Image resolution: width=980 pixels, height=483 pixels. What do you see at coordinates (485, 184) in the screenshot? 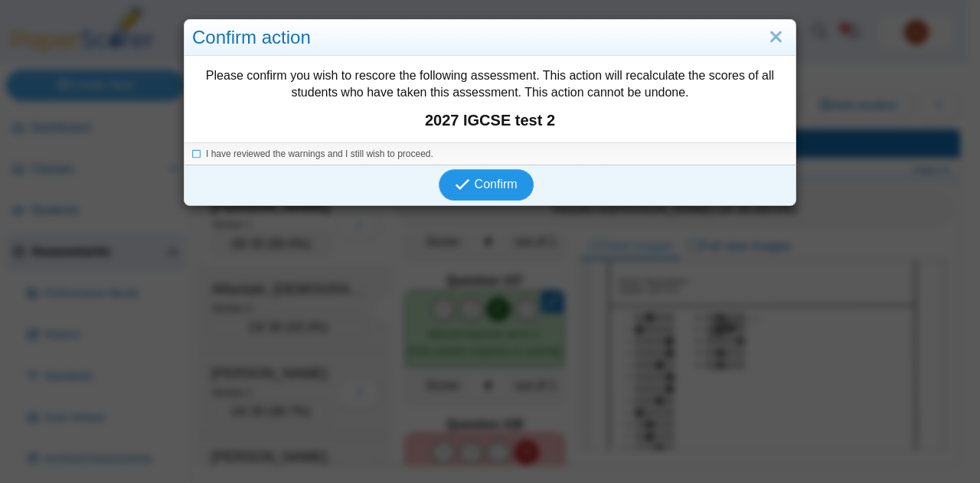
I see `button: Confirm` at bounding box center [485, 184].